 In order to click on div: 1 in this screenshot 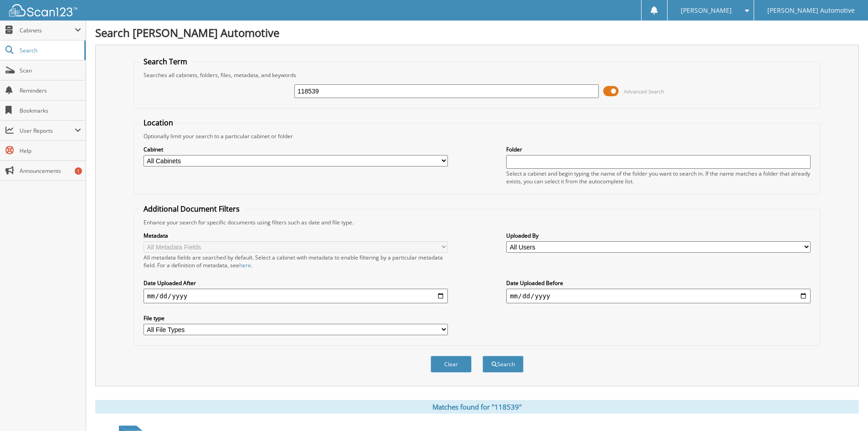, I will do `click(78, 171)`.